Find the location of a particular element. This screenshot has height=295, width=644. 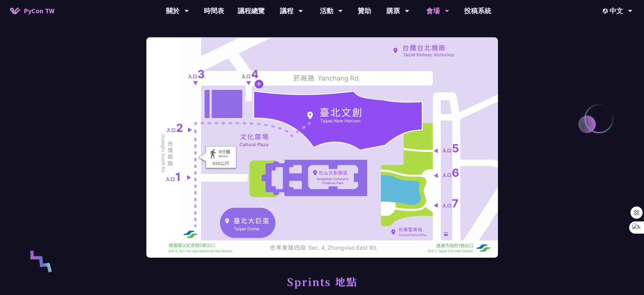

a: PyCon TW is located at coordinates (32, 11).